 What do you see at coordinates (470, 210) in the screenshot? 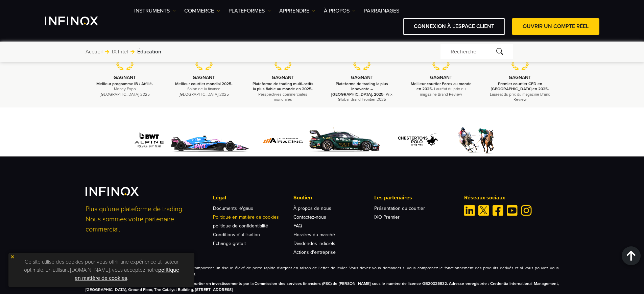
I see `a: Linkedin` at bounding box center [470, 210].